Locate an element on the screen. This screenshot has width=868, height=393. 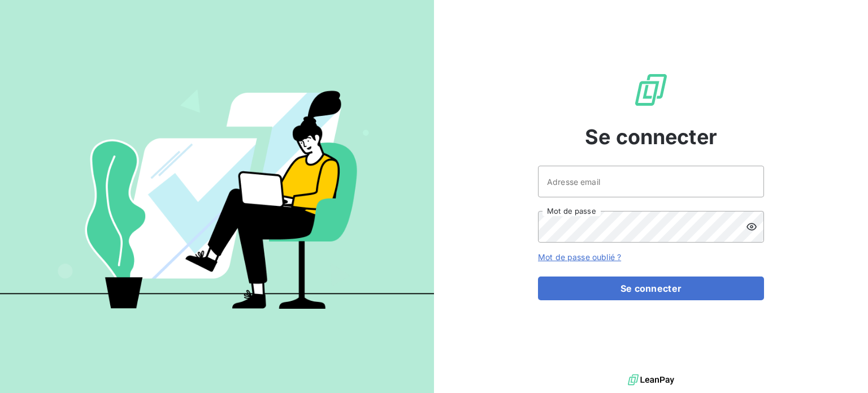
img: logo is located at coordinates (651, 380).